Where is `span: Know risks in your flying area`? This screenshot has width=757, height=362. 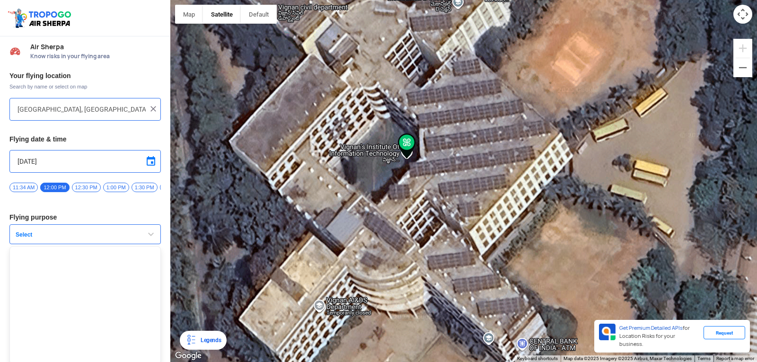
span: Know risks in your flying area is located at coordinates (96, 56).